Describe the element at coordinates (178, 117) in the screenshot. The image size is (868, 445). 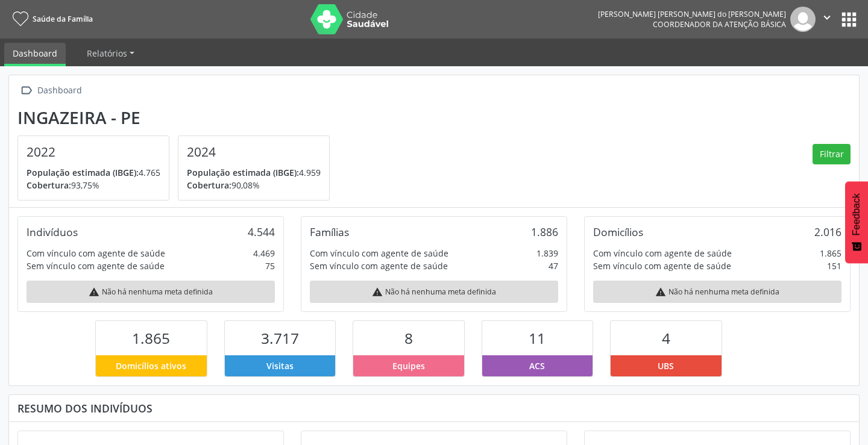
I see `div: Ingazeira - PE` at that location.